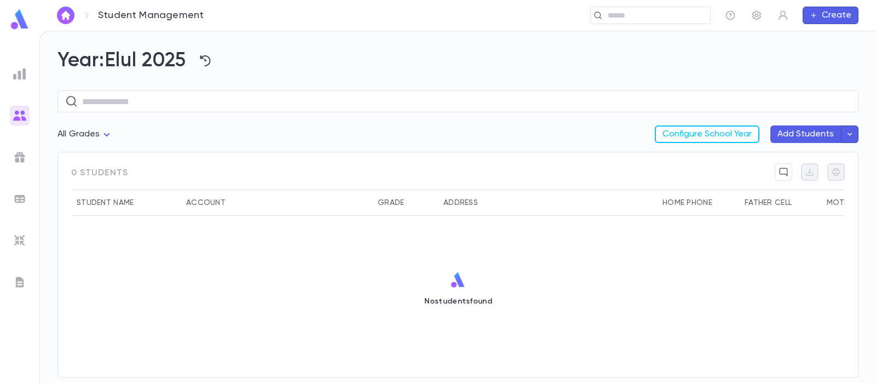 The width and height of the screenshot is (876, 383). Describe the element at coordinates (458, 301) in the screenshot. I see `p: No students found` at that location.